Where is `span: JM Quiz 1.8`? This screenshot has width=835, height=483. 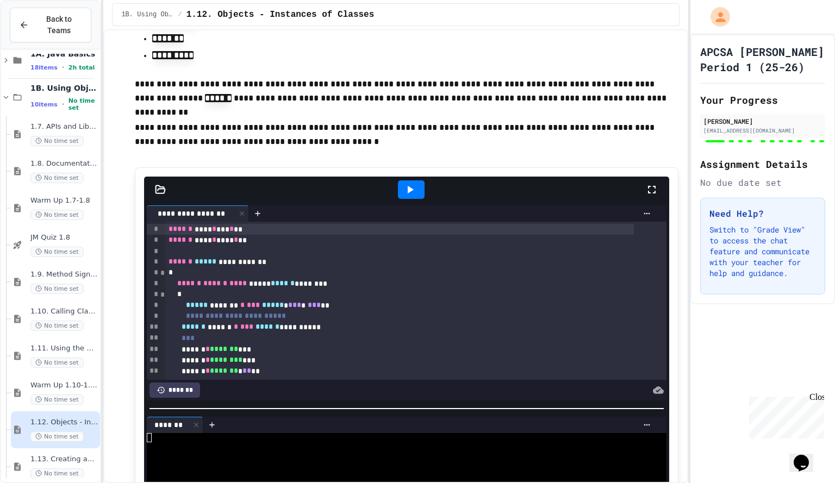
span: JM Quiz 1.8 is located at coordinates (64, 238).